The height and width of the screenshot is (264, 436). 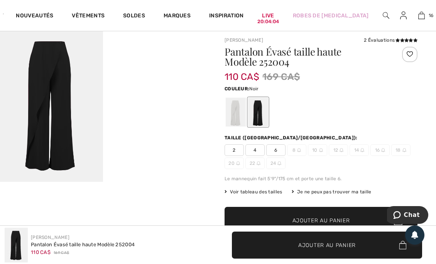 I want to click on img: Mes infos, so click(x=403, y=15).